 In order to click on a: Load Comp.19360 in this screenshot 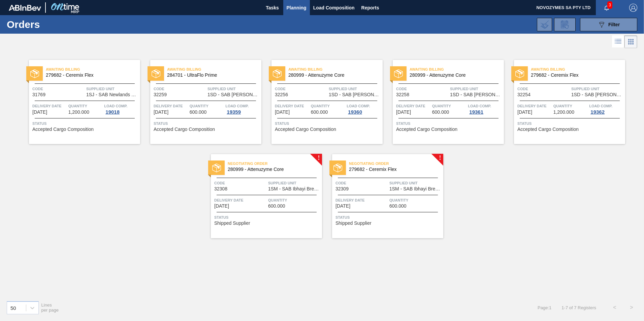, I will do `click(364, 109)`.